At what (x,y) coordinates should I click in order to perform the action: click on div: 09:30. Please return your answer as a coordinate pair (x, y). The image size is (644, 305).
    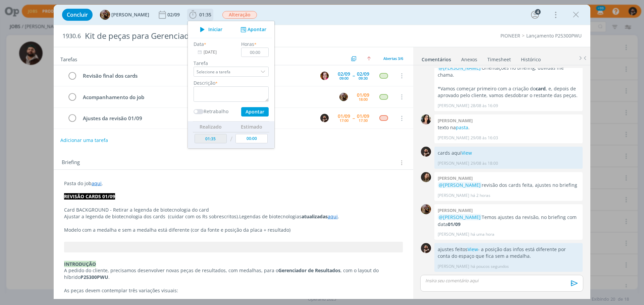
    Looking at the image, I should click on (363, 78).